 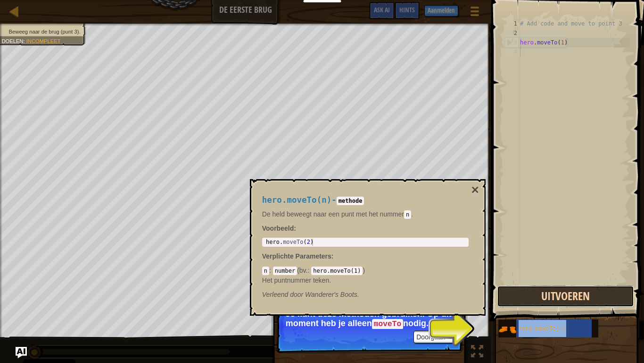 I want to click on code: methode, so click(x=350, y=201).